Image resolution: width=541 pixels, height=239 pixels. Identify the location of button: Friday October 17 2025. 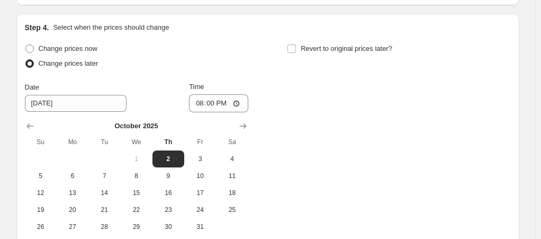
(200, 193).